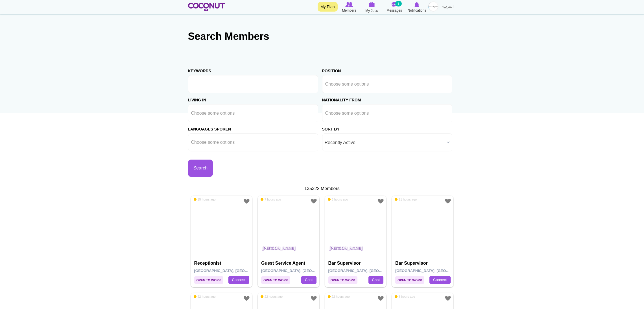 The width and height of the screenshot is (644, 309). Describe the element at coordinates (372, 7) in the screenshot. I see `a: My Jobs My Jobs` at that location.